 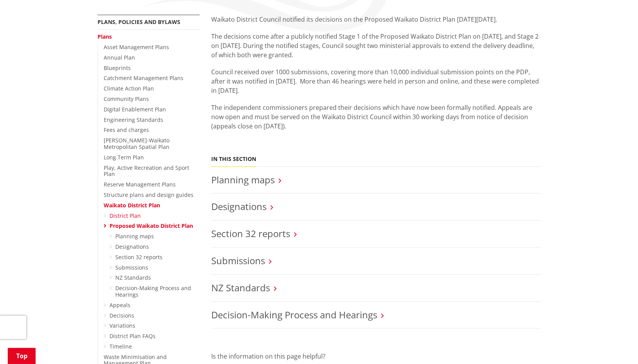 I want to click on a: Climate Action Plan, so click(x=129, y=88).